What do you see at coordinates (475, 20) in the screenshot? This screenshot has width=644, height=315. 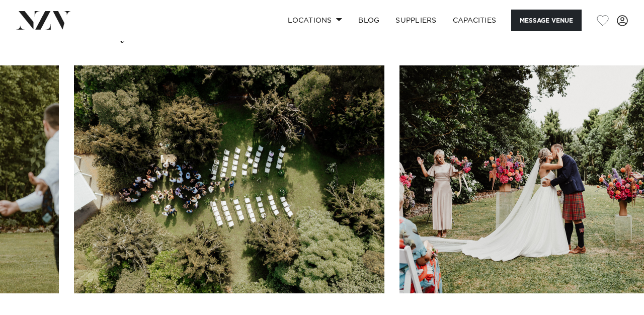 I see `a: Capacities` at bounding box center [475, 20].